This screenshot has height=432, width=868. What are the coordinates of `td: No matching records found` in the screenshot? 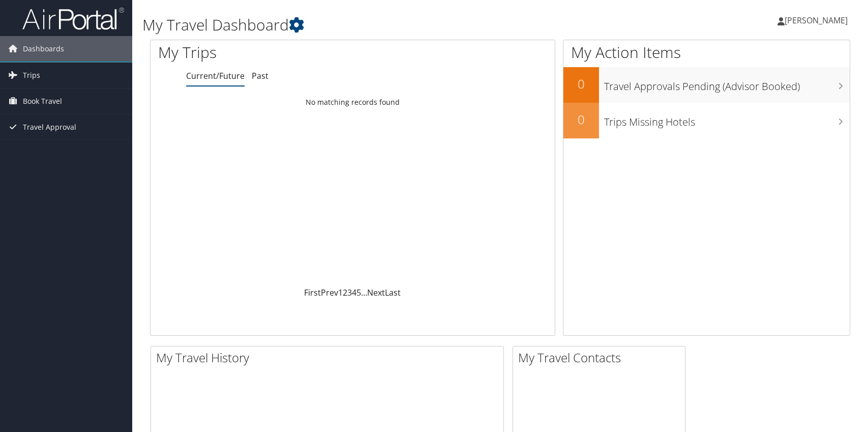 It's located at (352, 102).